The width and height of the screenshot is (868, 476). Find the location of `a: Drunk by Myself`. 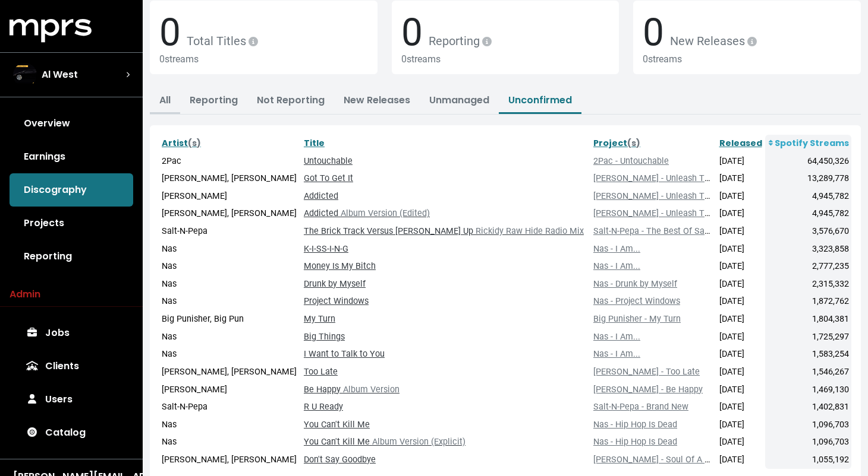

a: Drunk by Myself is located at coordinates (335, 284).